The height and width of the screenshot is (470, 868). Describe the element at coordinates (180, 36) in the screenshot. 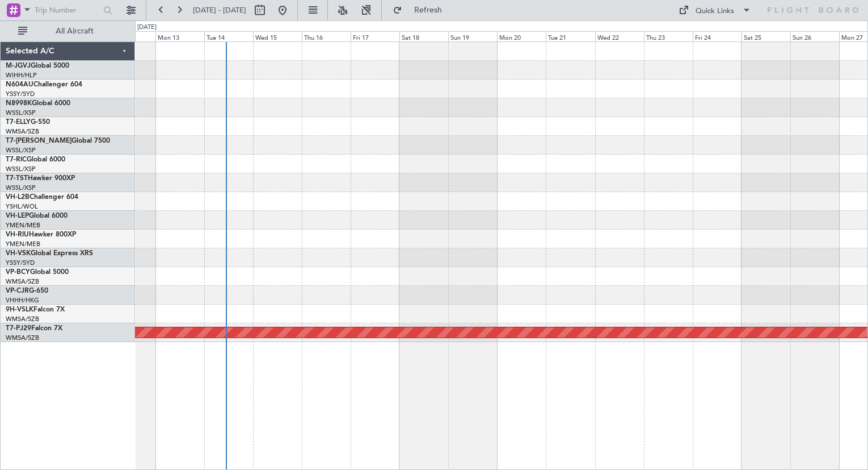

I see `div: Mon 13` at that location.